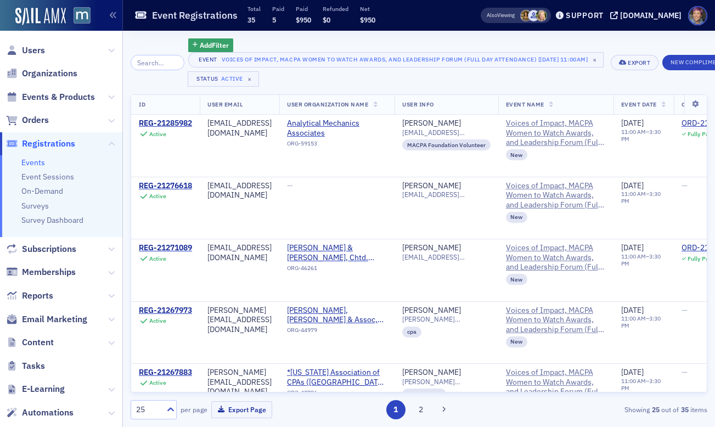 This screenshot has width=715, height=427. Describe the element at coordinates (27, 120) in the screenshot. I see `a: Orders` at that location.